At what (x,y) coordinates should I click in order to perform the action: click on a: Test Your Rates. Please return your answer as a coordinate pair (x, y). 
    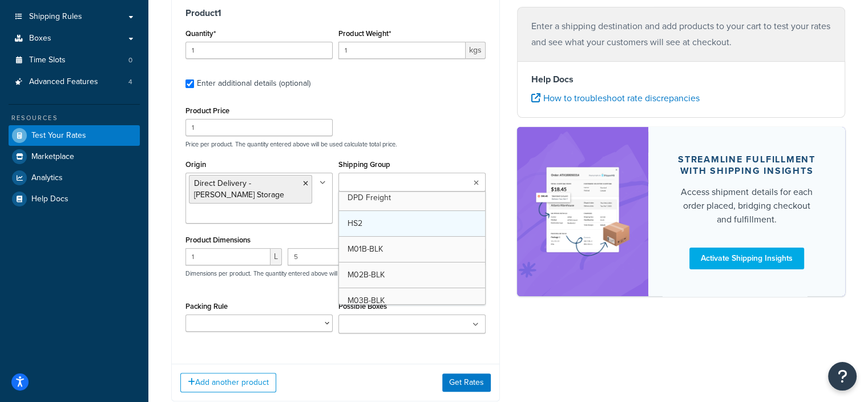
    Looking at the image, I should click on (74, 135).